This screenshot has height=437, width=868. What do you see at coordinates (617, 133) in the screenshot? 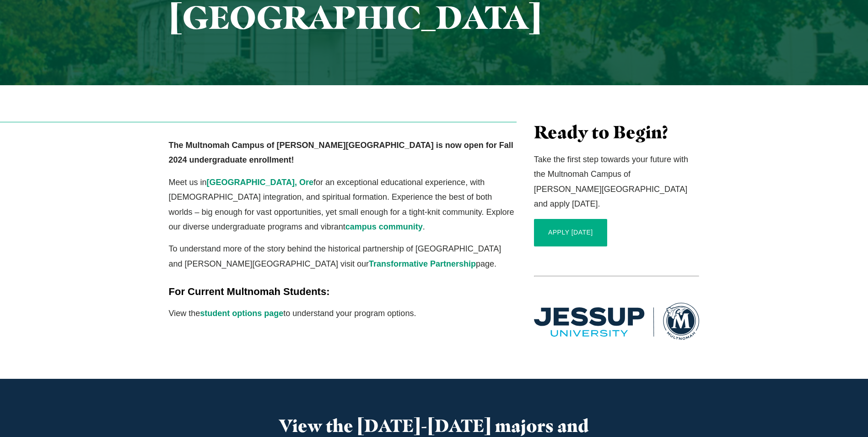
I see `h3: Ready to Begin?` at bounding box center [617, 133].